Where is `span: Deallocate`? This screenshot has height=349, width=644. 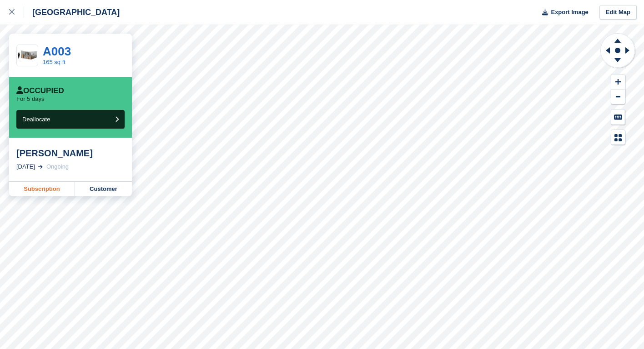
span: Deallocate is located at coordinates (36, 120).